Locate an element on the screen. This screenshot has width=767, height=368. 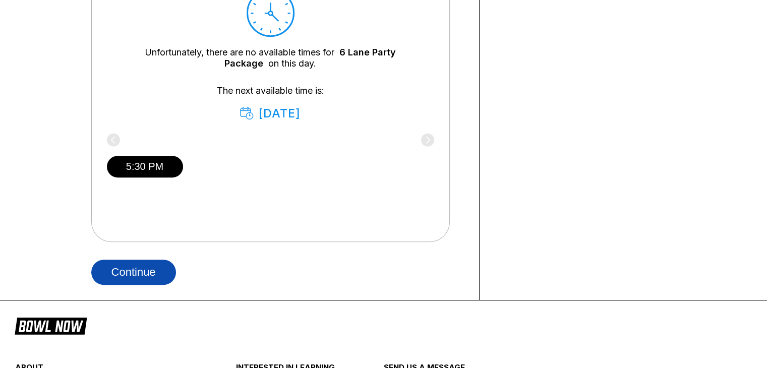
a: 6 Lane Party Package is located at coordinates (310, 57).